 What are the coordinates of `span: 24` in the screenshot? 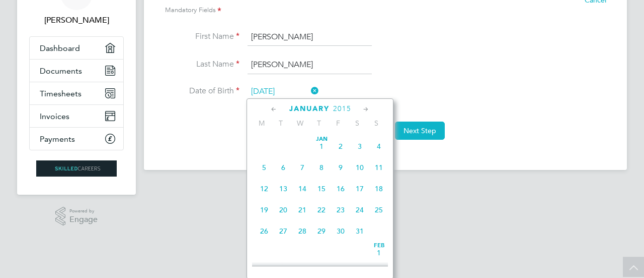 It's located at (360, 210).